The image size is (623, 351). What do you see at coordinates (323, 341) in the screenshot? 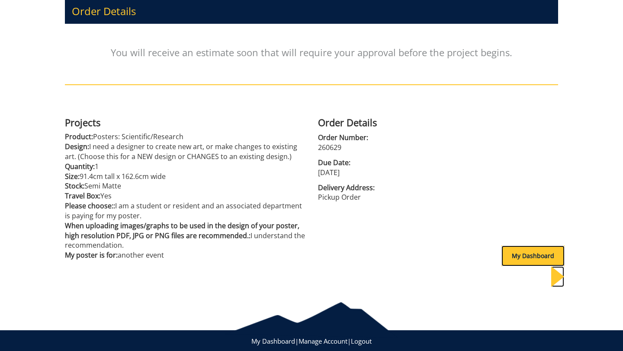
I see `a: Manage Account` at bounding box center [323, 341].